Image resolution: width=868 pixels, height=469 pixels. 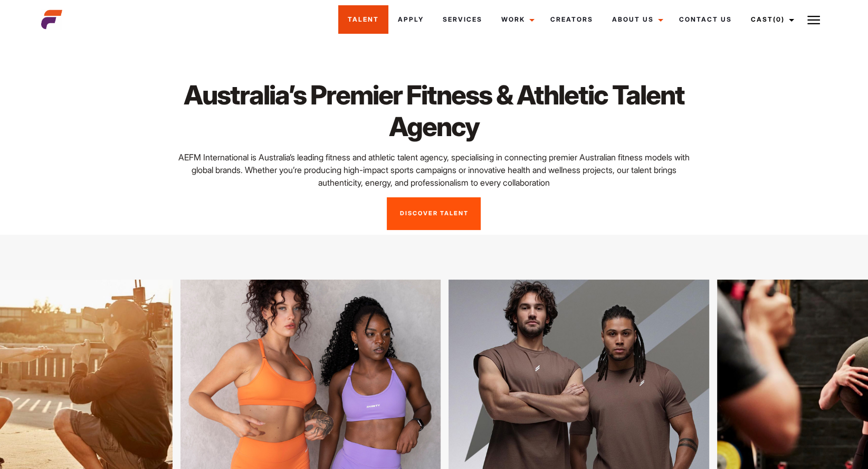 What do you see at coordinates (434, 170) in the screenshot?
I see `p: AEFM International is Australia’s leading fitness and athletic talent agency, specialising in con...` at bounding box center [434, 170].